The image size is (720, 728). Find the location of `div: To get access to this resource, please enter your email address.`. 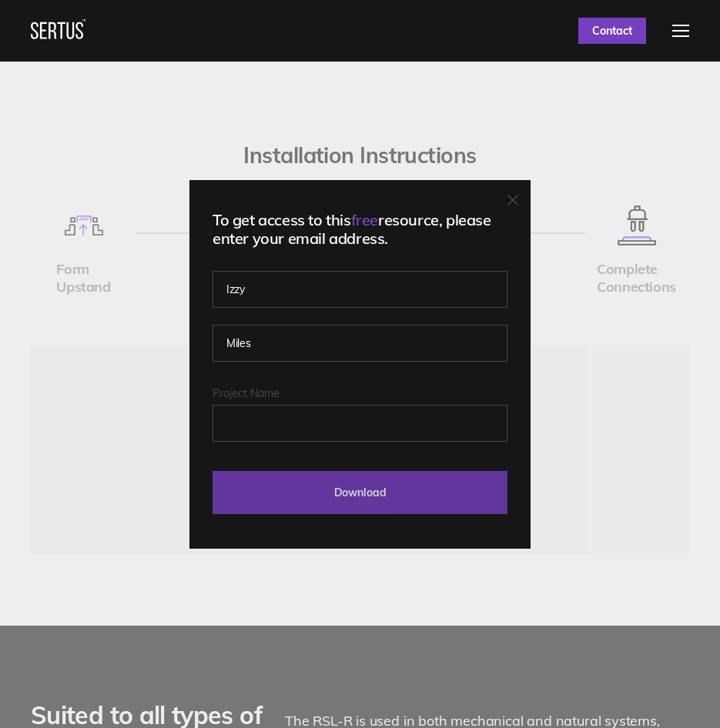

div: To get access to this resource, please enter your email address. is located at coordinates (360, 229).